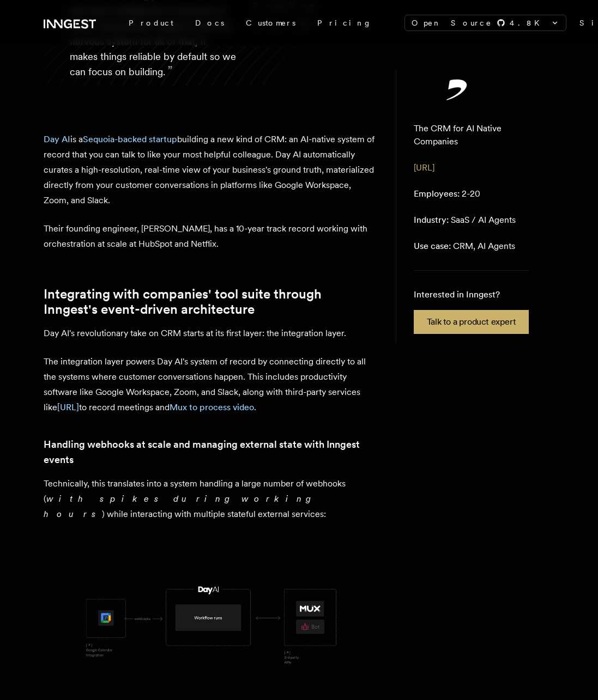  I want to click on img: Day AI's logo, so click(457, 89).